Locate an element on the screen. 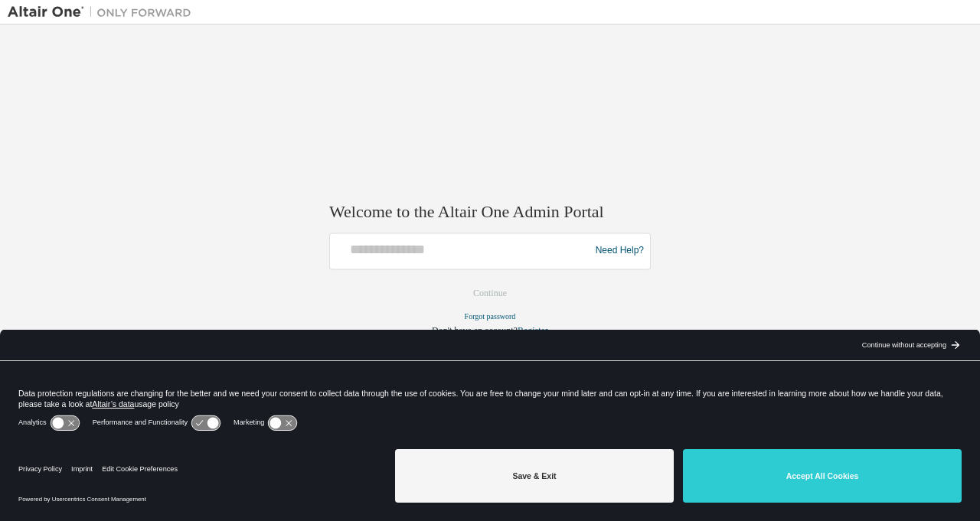 This screenshot has height=521, width=980. h2: Welcome to the Altair One Admin Portal is located at coordinates (490, 213).